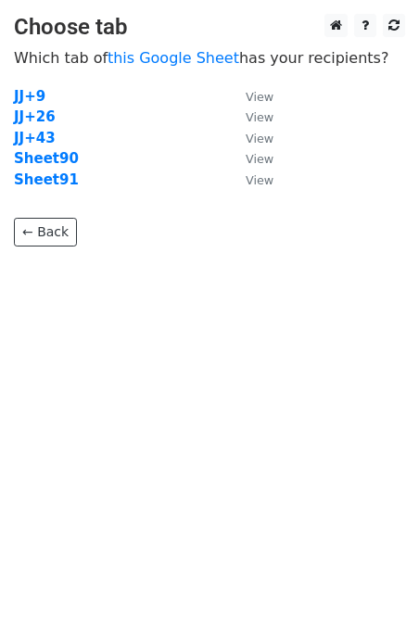 The image size is (419, 632). I want to click on strong: JJ+26, so click(34, 117).